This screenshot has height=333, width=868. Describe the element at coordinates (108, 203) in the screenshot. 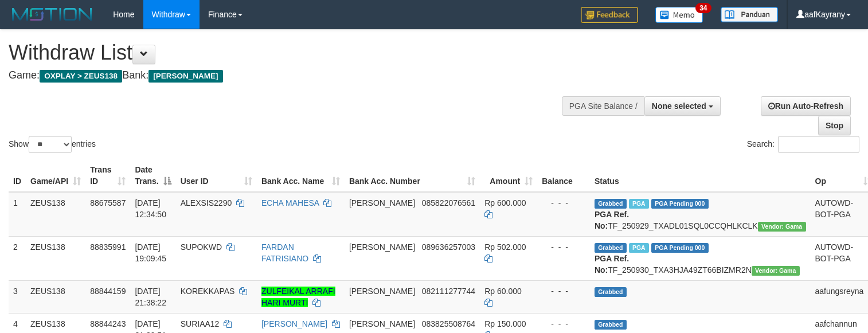

I see `span: 88675587` at that location.